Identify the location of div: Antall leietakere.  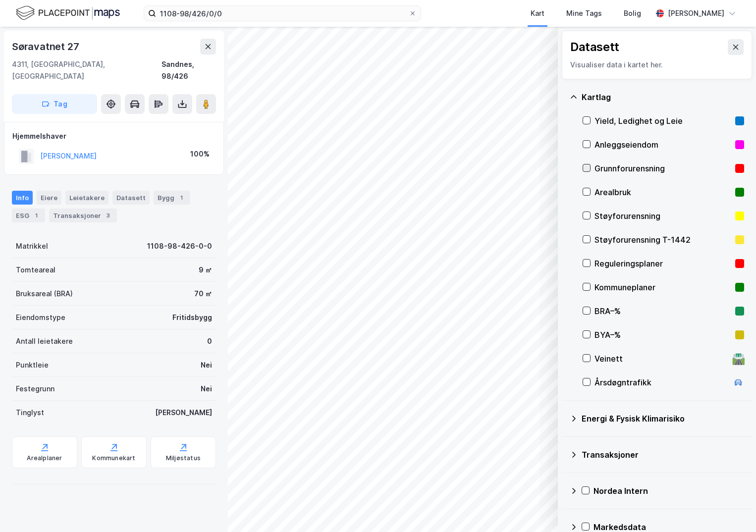
(44, 341).